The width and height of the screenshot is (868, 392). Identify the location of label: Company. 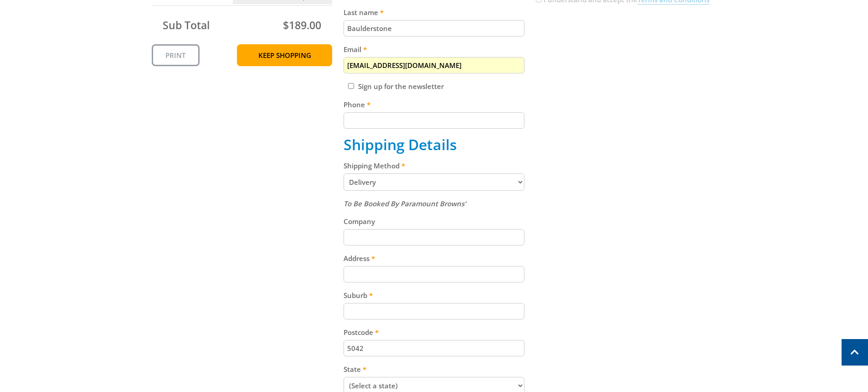
(434, 221).